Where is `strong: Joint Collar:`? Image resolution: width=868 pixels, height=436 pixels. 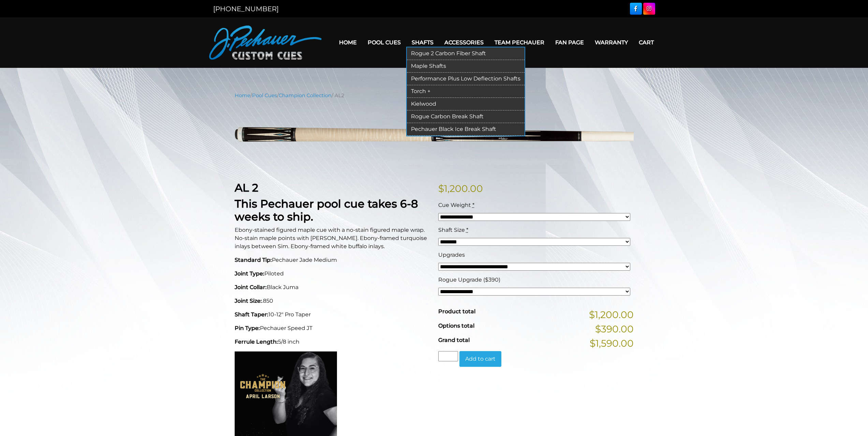
strong: Joint Collar: is located at coordinates (251, 287).